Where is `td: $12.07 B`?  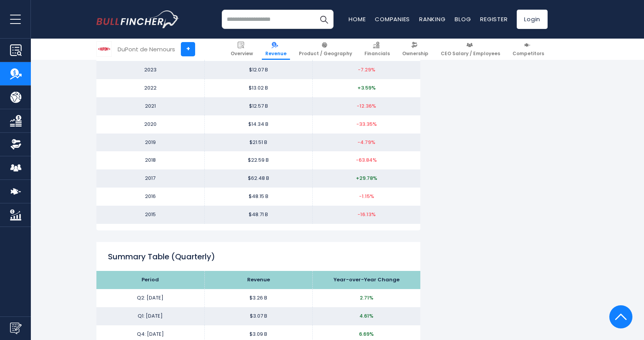 td: $12.07 B is located at coordinates (258, 70).